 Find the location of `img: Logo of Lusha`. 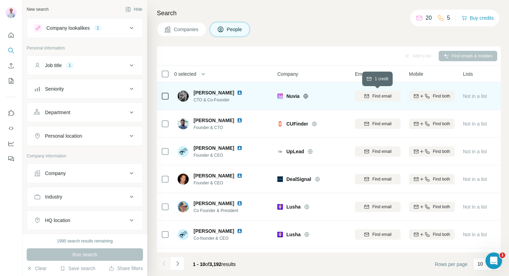

img: Logo of Lusha is located at coordinates (280, 207).